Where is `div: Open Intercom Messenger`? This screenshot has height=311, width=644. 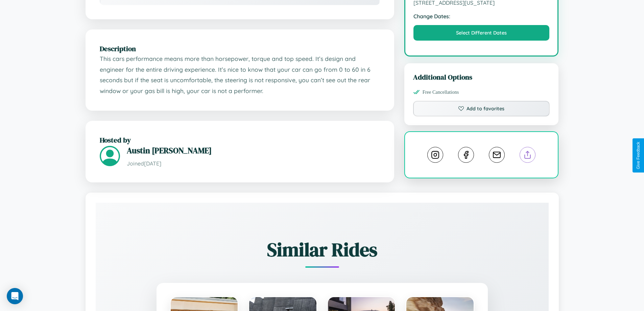
div: Open Intercom Messenger is located at coordinates (15, 296).